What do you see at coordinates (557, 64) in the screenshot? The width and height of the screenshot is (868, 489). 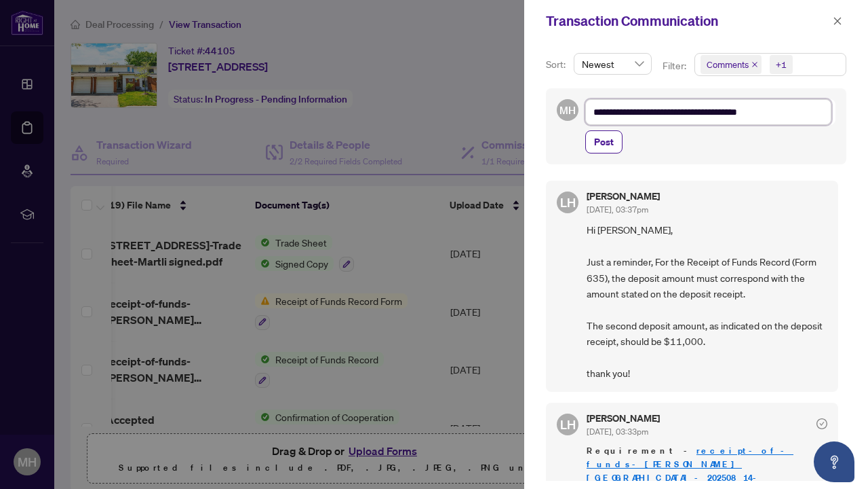 I see `p: Sort:` at bounding box center [557, 64].